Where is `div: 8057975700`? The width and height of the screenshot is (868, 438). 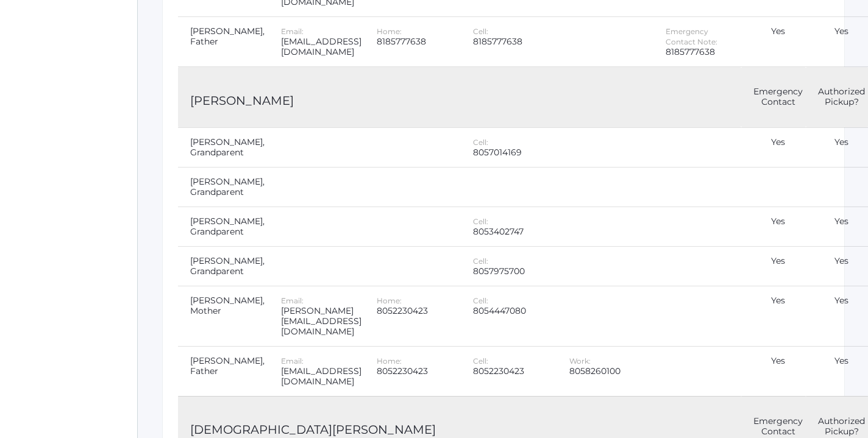
div: 8057975700 is located at coordinates (513, 271).